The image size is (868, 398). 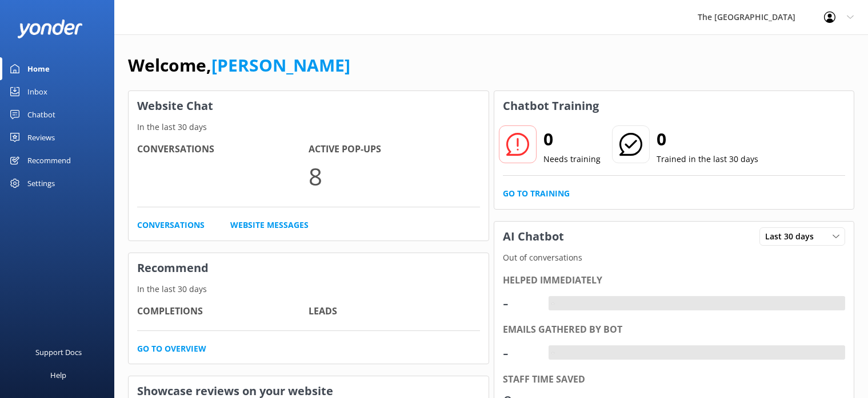 What do you see at coordinates (674, 257) in the screenshot?
I see `p: Out of conversations` at bounding box center [674, 257].